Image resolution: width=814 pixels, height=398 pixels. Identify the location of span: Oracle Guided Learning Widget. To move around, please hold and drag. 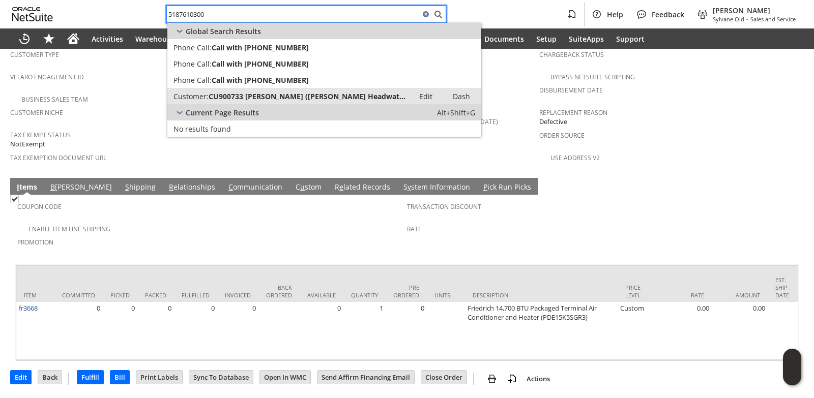
(792, 377).